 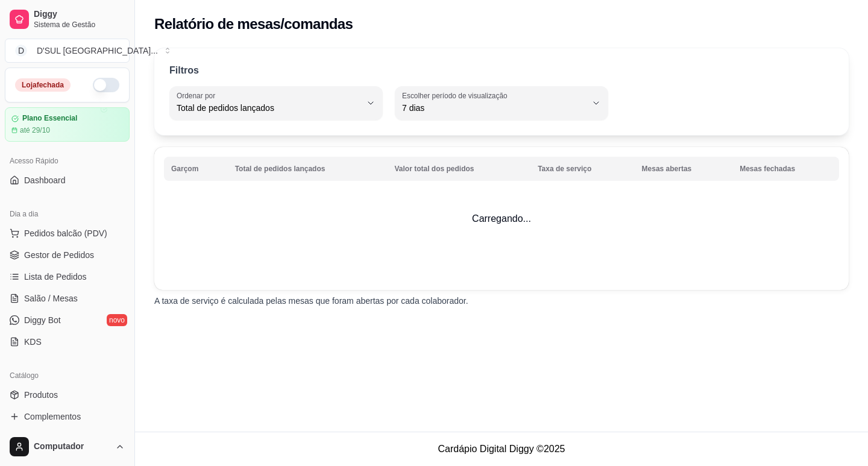 I want to click on button: Computador, so click(x=67, y=447).